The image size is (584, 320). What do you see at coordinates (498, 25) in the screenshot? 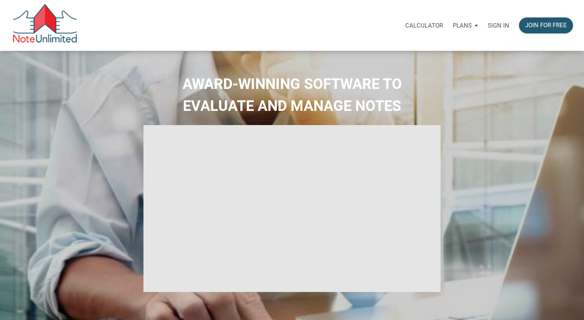
I see `a: Sign in` at bounding box center [498, 25].